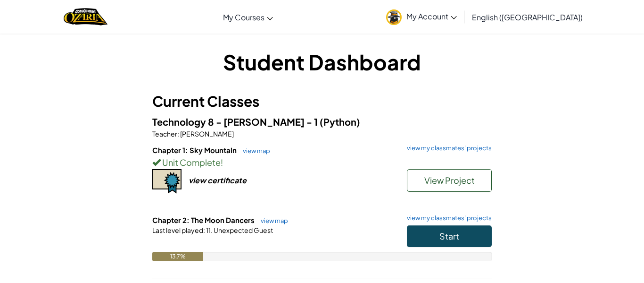  I want to click on span: My Courses, so click(244, 17).